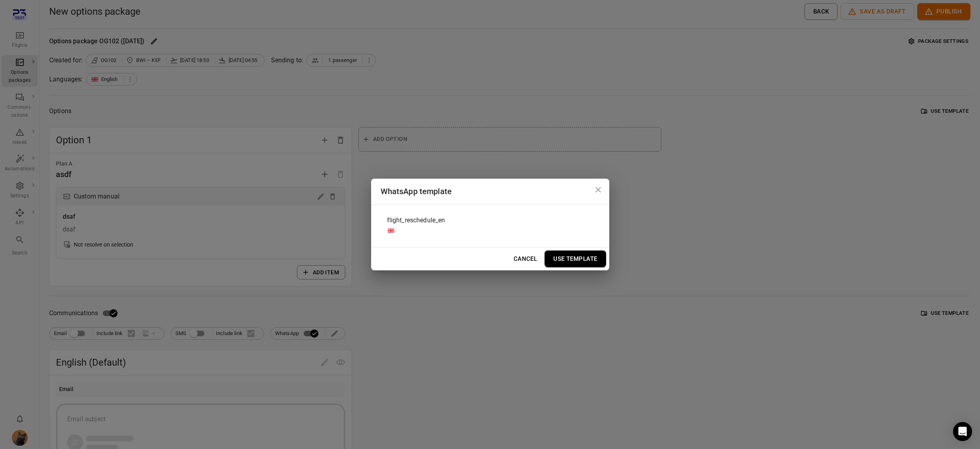 Image resolution: width=980 pixels, height=449 pixels. I want to click on h2: WhatsApp template, so click(490, 191).